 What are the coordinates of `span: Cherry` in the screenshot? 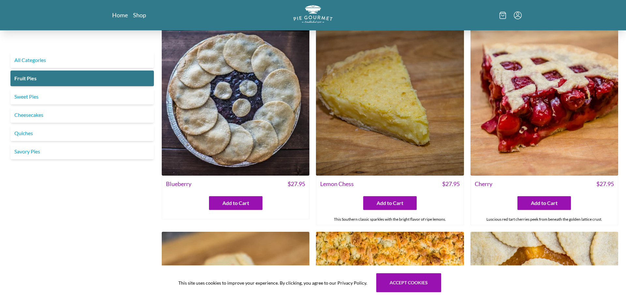 It's located at (484, 184).